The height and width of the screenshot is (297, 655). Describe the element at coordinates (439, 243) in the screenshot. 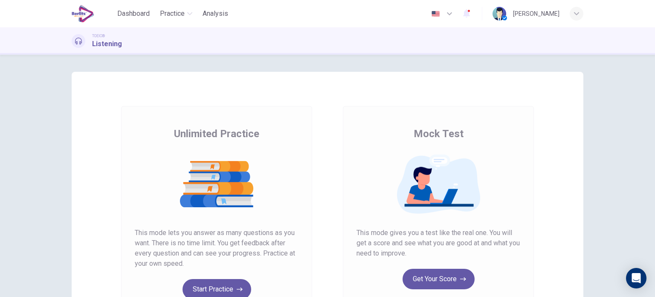

I see `span: This mode gives you a test like the real one. You will get a score and see what you are good at a...` at that location.